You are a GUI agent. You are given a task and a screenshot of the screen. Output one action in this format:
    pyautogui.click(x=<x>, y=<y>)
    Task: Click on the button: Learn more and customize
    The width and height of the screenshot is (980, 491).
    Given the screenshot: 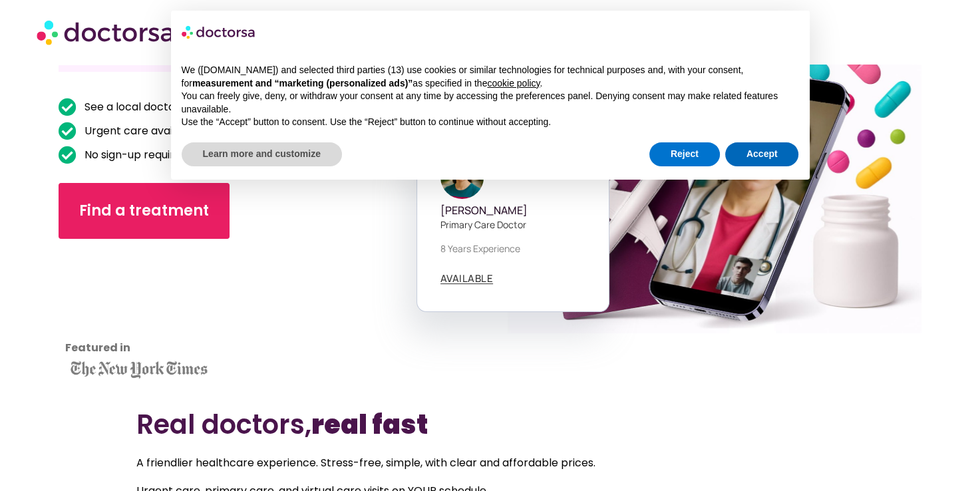 What is the action you would take?
    pyautogui.click(x=262, y=154)
    